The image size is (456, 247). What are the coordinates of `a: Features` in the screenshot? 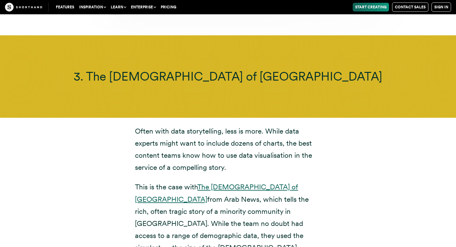 It's located at (65, 7).